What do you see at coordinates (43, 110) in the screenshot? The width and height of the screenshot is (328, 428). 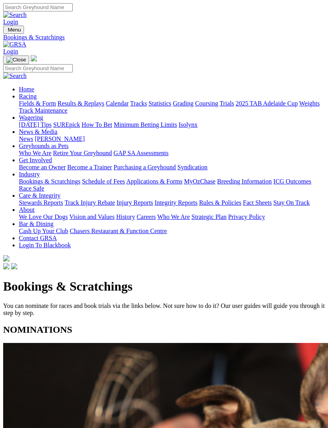 I see `a: Track Maintenance` at bounding box center [43, 110].